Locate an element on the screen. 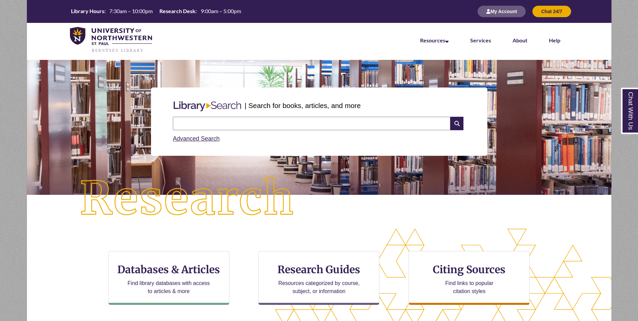  th: Library Hours: is located at coordinates (87, 11).